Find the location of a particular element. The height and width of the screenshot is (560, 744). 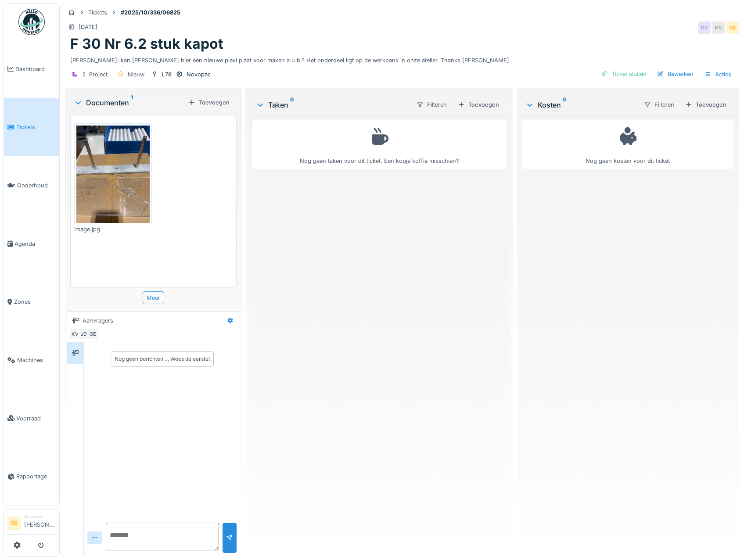

li: SB is located at coordinates (14, 523).